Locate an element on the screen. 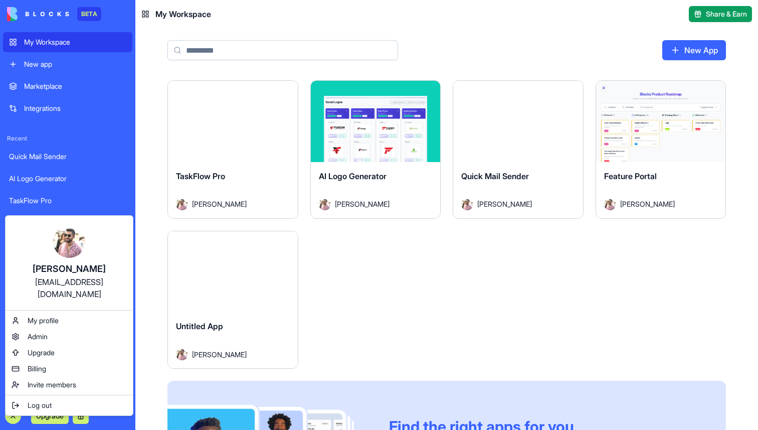 This screenshot has height=430, width=758. div: TaskFlow Pro is located at coordinates (68, 201).